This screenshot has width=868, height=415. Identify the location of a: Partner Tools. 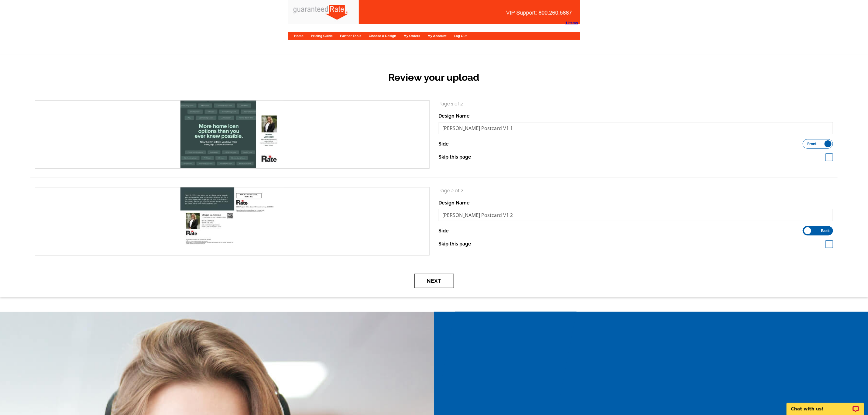
(350, 36).